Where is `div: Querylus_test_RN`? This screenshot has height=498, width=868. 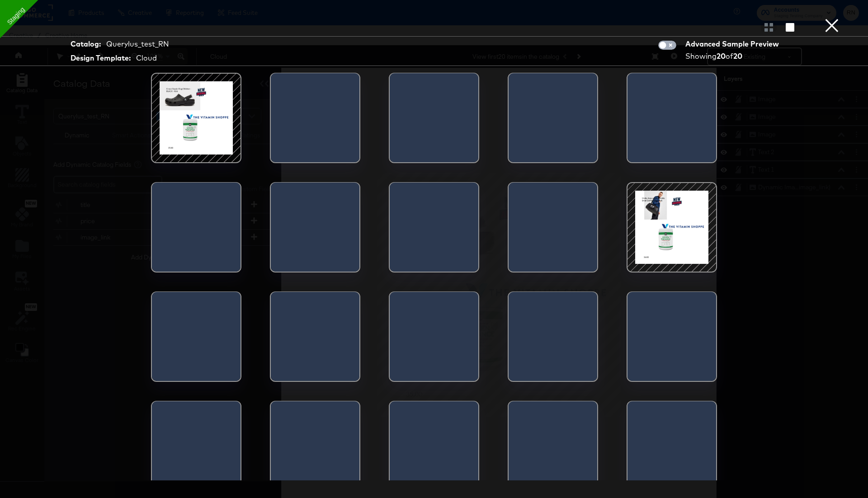 div: Querylus_test_RN is located at coordinates (137, 44).